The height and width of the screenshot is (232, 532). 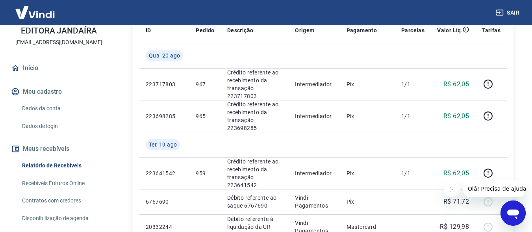 What do you see at coordinates (205, 30) in the screenshot?
I see `p: Pedido` at bounding box center [205, 30].